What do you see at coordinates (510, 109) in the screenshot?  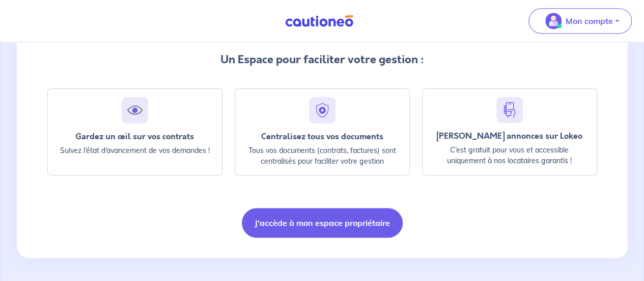 I see `img: hand-phone-blue.svg` at bounding box center [510, 109].